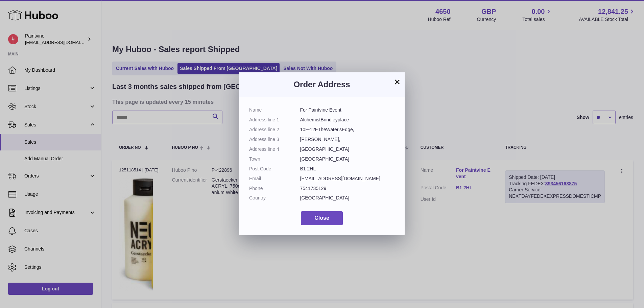 Image resolution: width=644 pixels, height=308 pixels. What do you see at coordinates (274, 159) in the screenshot?
I see `dt: Town` at bounding box center [274, 159].